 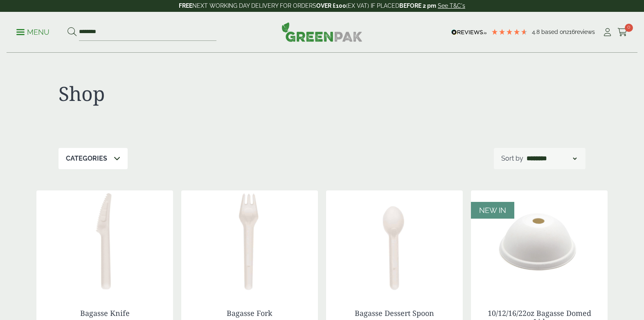 What do you see at coordinates (395, 313) in the screenshot?
I see `a: Bagasse Dessert Spoon` at bounding box center [395, 313].